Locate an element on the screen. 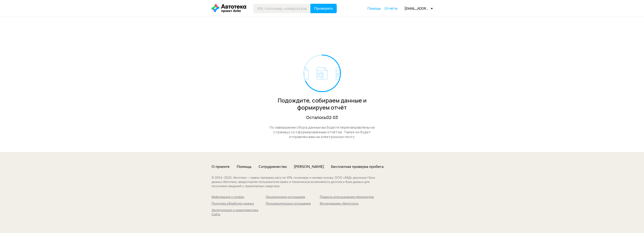 The height and width of the screenshot is (233, 644). div: Политика обработки данных is located at coordinates (239, 204).